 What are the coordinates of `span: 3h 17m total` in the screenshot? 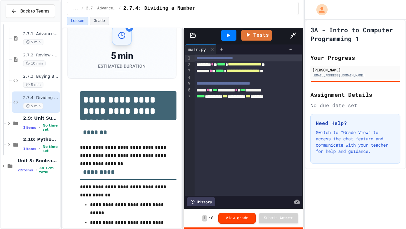 It's located at (49, 170).